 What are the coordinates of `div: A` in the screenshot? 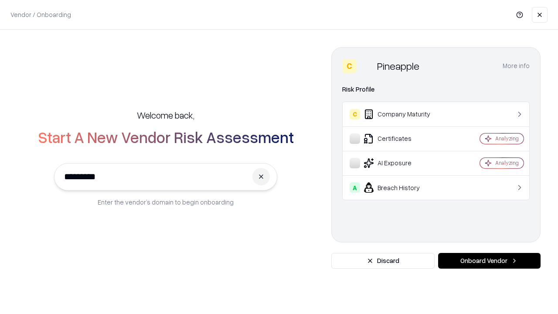 It's located at (355, 187).